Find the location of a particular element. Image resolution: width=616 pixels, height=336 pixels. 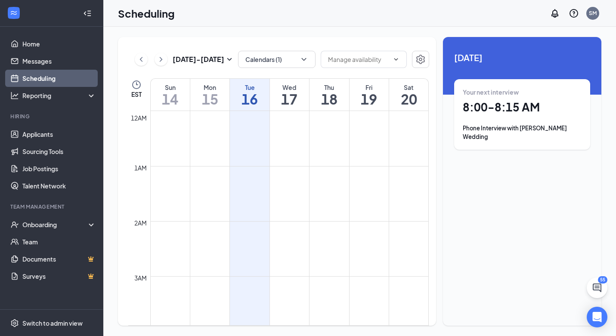

h1: 15 is located at coordinates (210, 99).